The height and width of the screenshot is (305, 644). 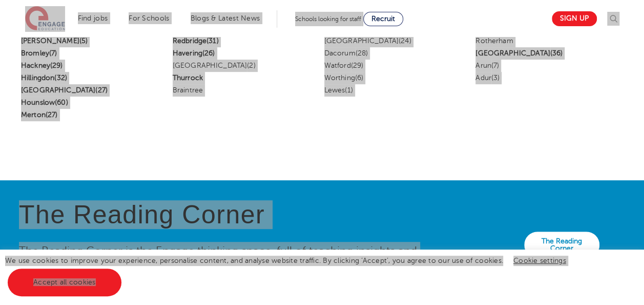 What do you see at coordinates (45, 102) in the screenshot?
I see `a: Hounslow(60)` at bounding box center [45, 102].